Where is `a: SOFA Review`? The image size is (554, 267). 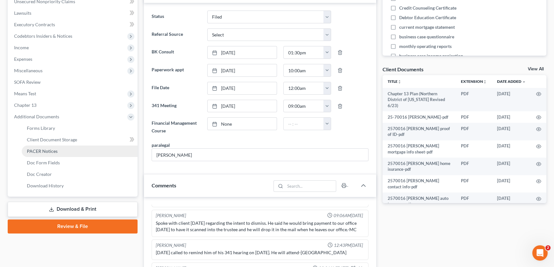 a: SOFA Review is located at coordinates (73, 82).